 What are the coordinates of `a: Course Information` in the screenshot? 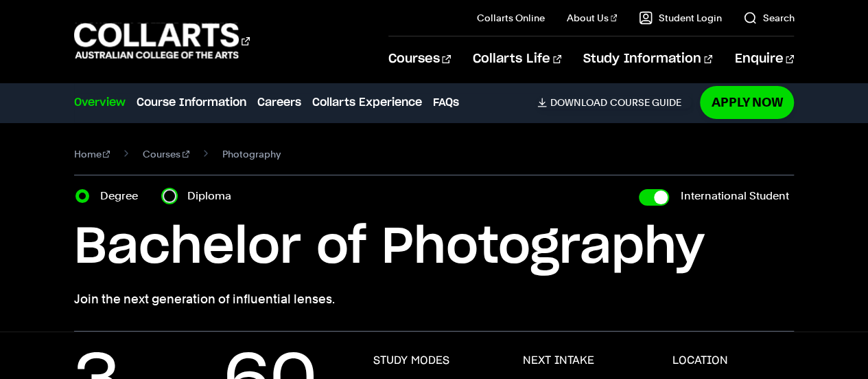 It's located at (191, 103).